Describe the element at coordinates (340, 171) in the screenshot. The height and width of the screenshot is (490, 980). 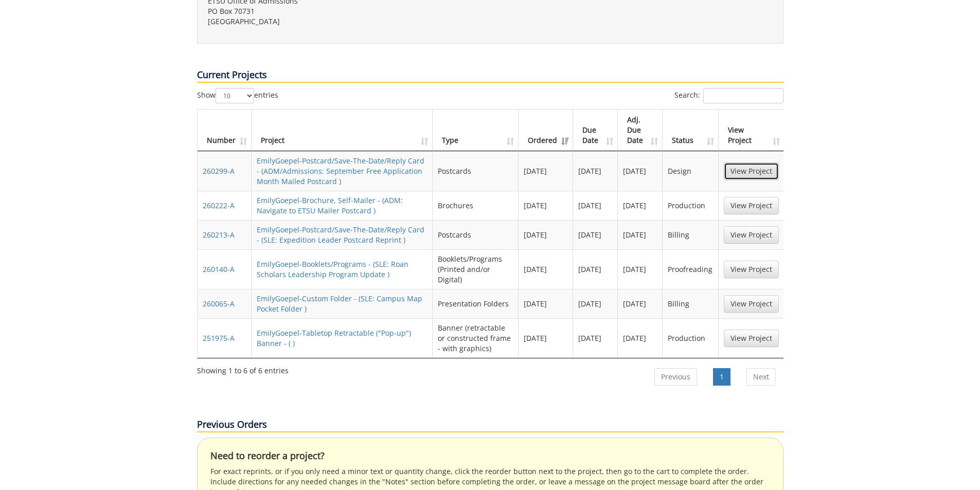
I see `a: EmilyGoepel-Postcard/Save-The-Date/Reply Card - (ADM/Admissions: September Free Application Month...` at that location.